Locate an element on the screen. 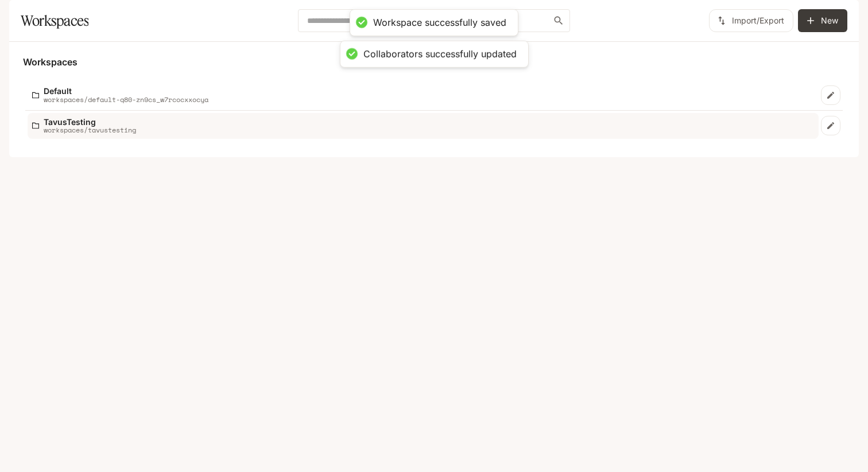  a: Defaultworkspaces/default-q80-zn9cs_w7rcocxxocya is located at coordinates (423, 94).